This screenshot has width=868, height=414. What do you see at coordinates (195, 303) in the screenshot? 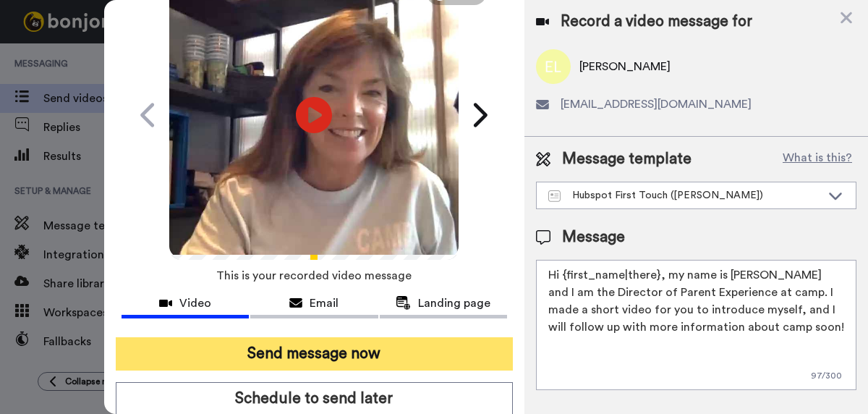
I see `span: Video` at bounding box center [195, 303].